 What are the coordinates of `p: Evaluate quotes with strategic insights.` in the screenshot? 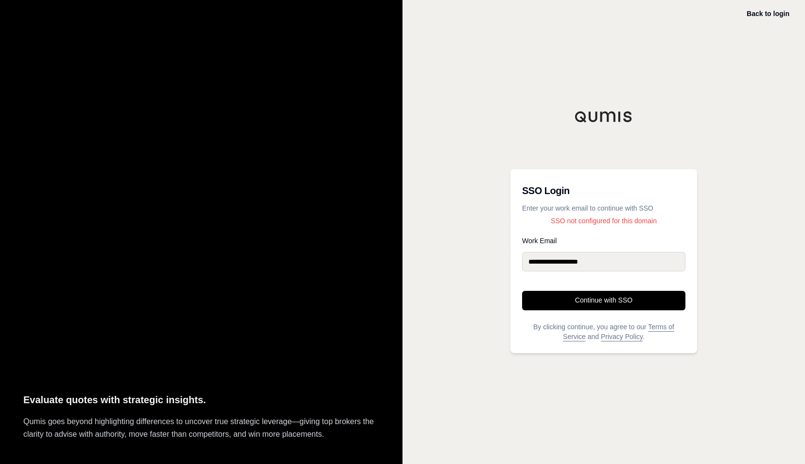 It's located at (201, 399).